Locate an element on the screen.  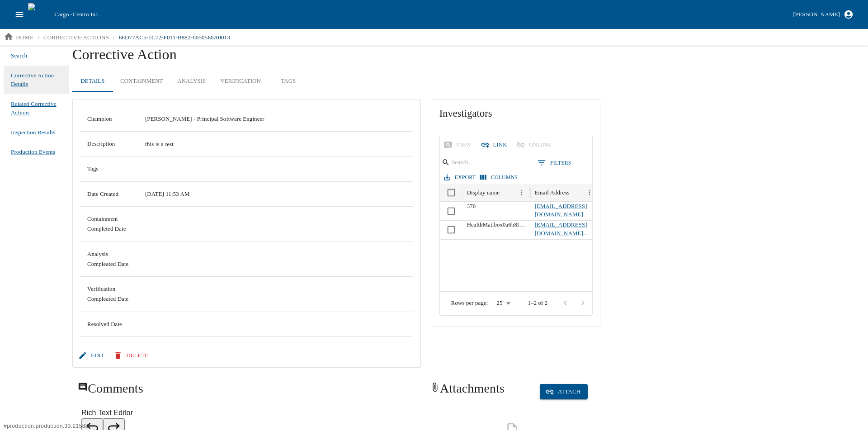
div: HealthMailbox0a6b8f204928409d967225b1bcd34d47 is located at coordinates (496, 229).